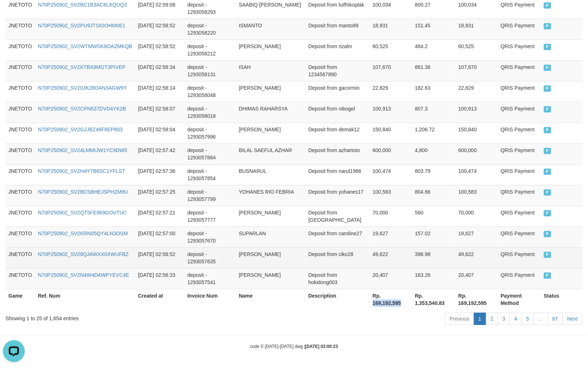 The width and height of the screenshot is (588, 368). I want to click on td: Deposit from 1234567890, so click(338, 70).